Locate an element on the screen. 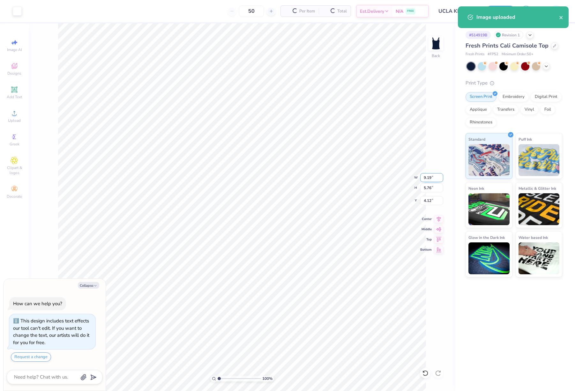  span: Est. Delivery is located at coordinates (372, 11).